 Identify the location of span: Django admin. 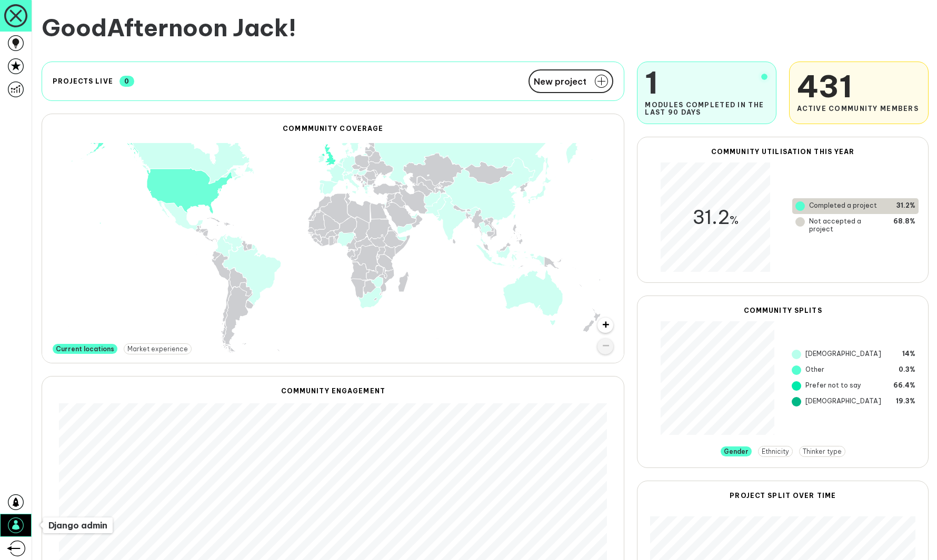
(78, 525).